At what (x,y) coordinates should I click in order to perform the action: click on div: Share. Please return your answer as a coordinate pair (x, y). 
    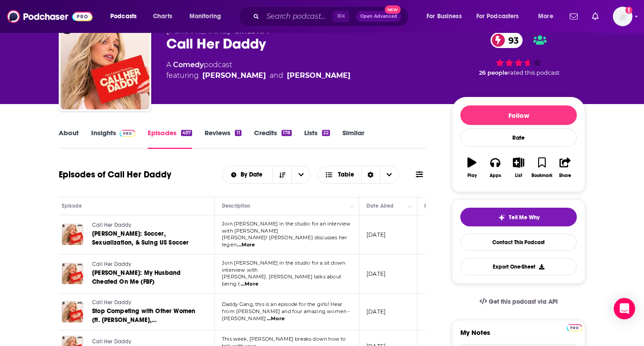
    Looking at the image, I should click on (564, 176).